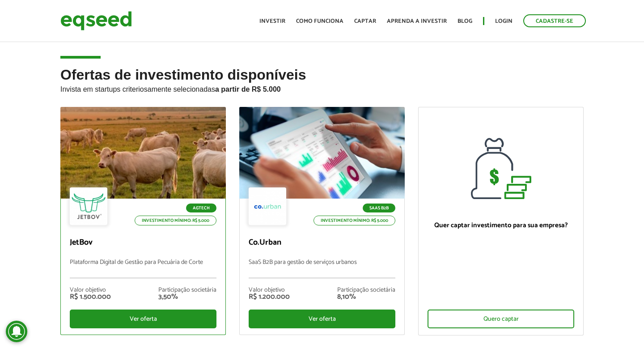 The image size is (644, 348). I want to click on div: 8,10%, so click(366, 297).